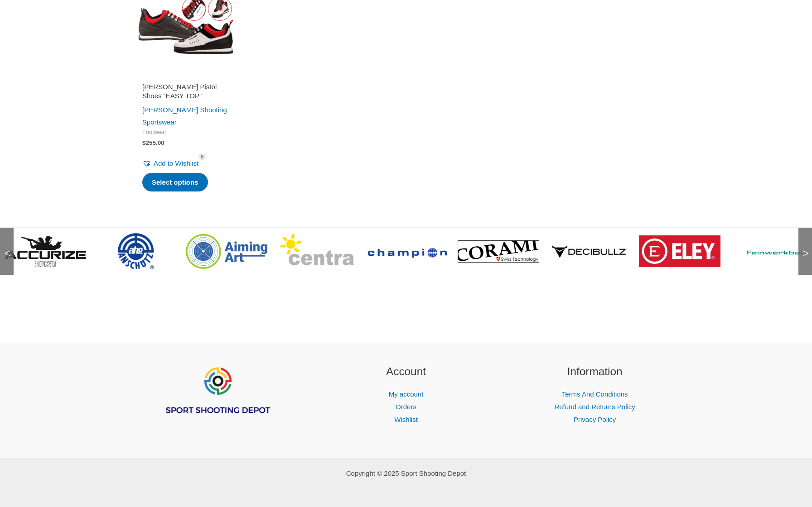 The image size is (812, 507). Describe the element at coordinates (595, 419) in the screenshot. I see `a: Privacy Policy` at that location.